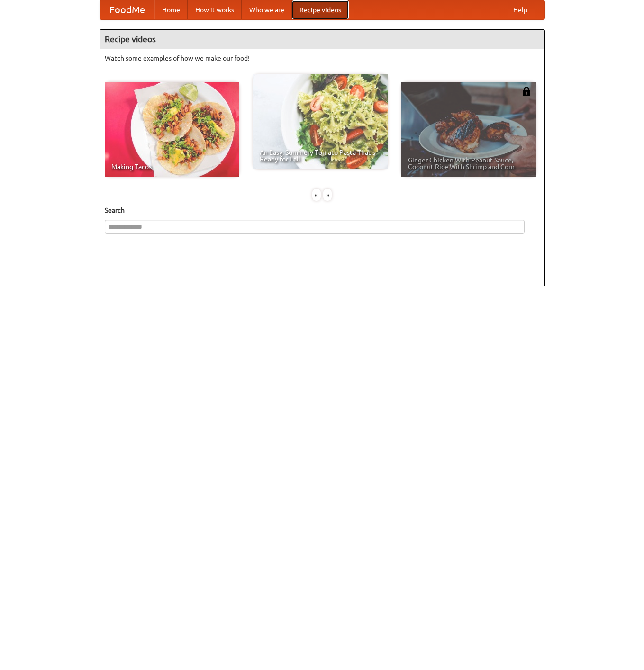 The image size is (644, 670). Describe the element at coordinates (172, 129) in the screenshot. I see `a: Making Tacos` at that location.